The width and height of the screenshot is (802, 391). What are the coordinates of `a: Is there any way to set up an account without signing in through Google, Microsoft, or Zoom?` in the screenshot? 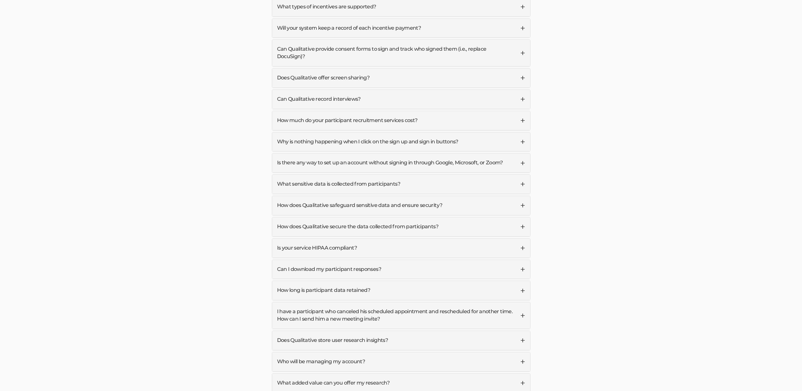 It's located at (401, 163).